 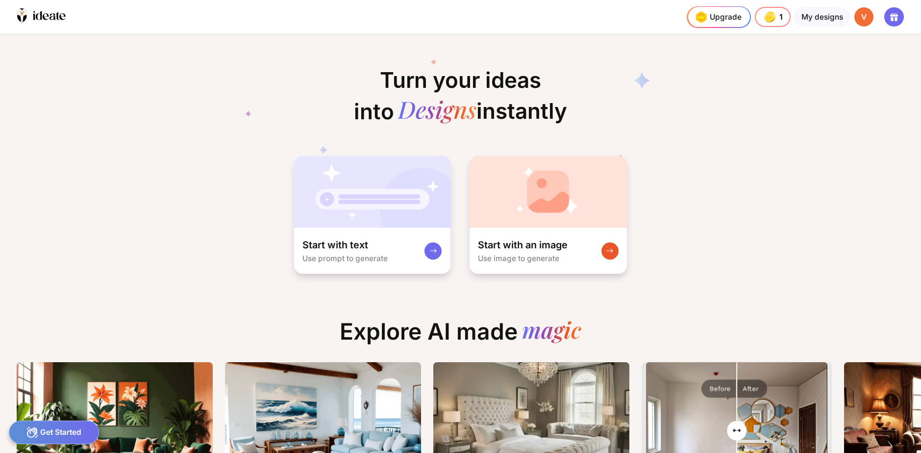 What do you see at coordinates (552, 331) in the screenshot?
I see `div: magic` at bounding box center [552, 331].